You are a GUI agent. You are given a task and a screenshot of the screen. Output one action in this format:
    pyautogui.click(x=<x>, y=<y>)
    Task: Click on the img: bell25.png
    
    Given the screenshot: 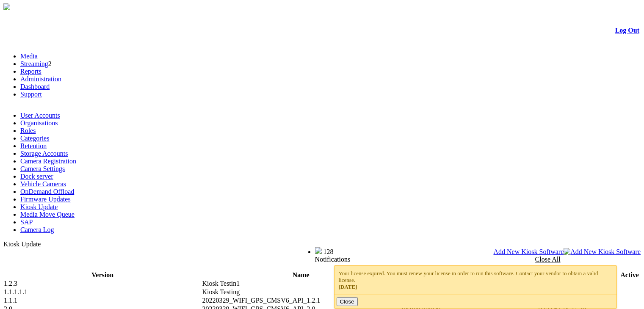 What is the action you would take?
    pyautogui.click(x=318, y=250)
    